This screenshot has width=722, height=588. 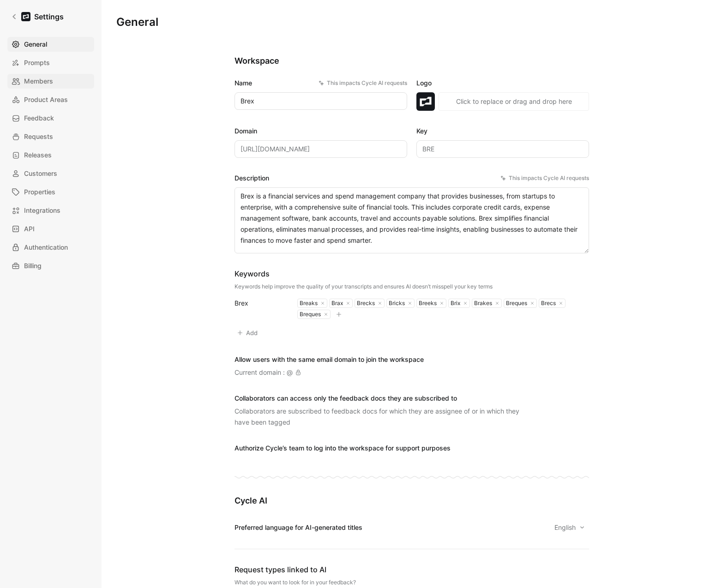 What do you see at coordinates (268, 372) in the screenshot?
I see `div: Current domain : @` at bounding box center [268, 372].